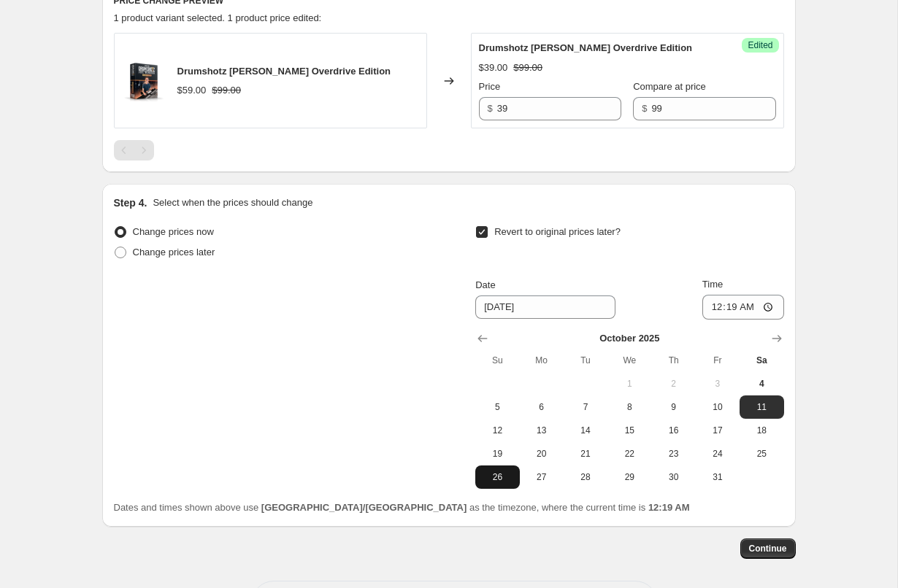  What do you see at coordinates (673, 361) in the screenshot?
I see `th: Thursday` at bounding box center [673, 361].